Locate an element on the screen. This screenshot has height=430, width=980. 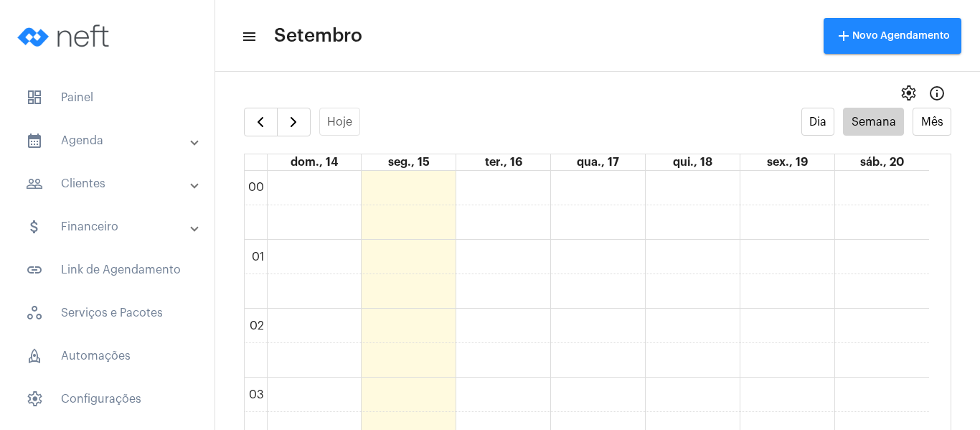
span: Link de Agendamento is located at coordinates (107, 269).